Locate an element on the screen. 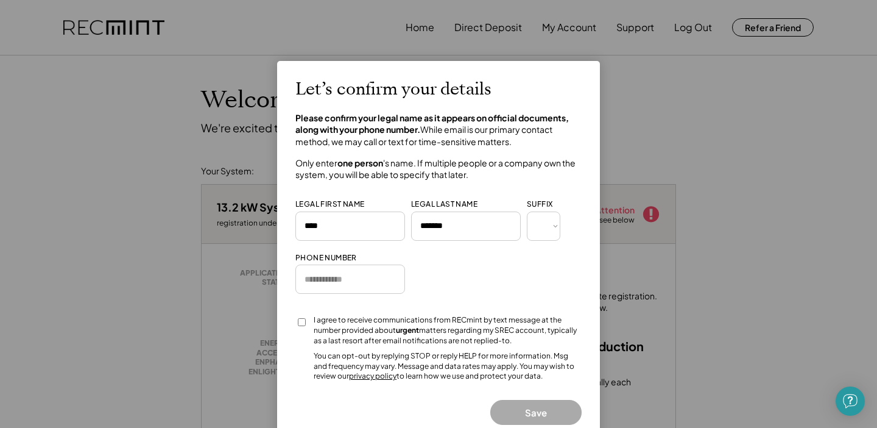 This screenshot has width=877, height=428. strong: Please confirm your legal name as it appears on official documents, along with your phone number. is located at coordinates (432, 124).